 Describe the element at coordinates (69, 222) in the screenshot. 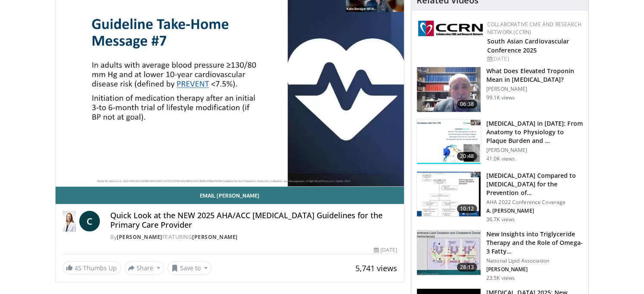

I see `img: Dr. Catherine P. Benziger` at that location.